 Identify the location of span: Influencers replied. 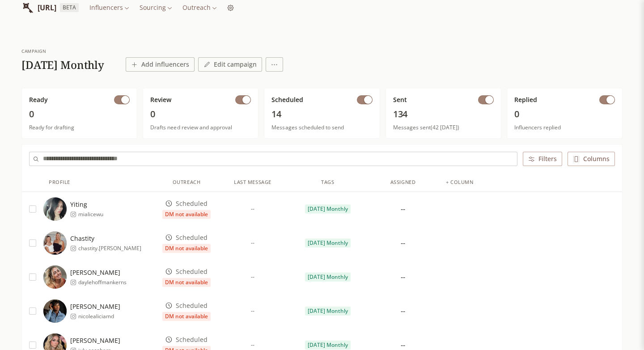
(564, 128).